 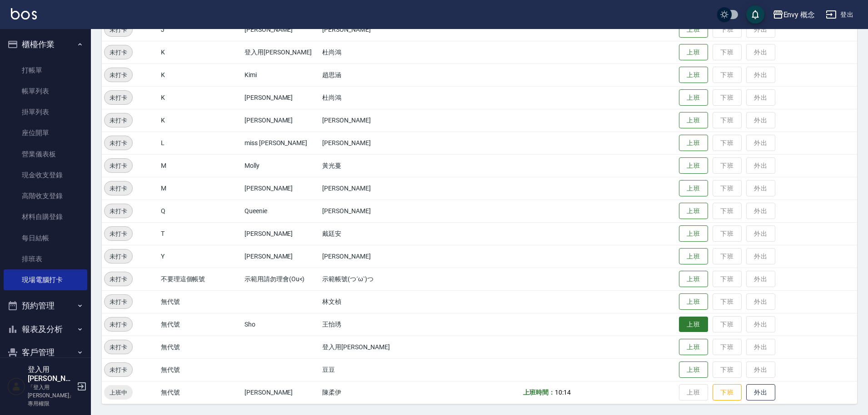 What do you see at coordinates (381, 393) in the screenshot?
I see `td: 陳柔伊` at bounding box center [381, 393].